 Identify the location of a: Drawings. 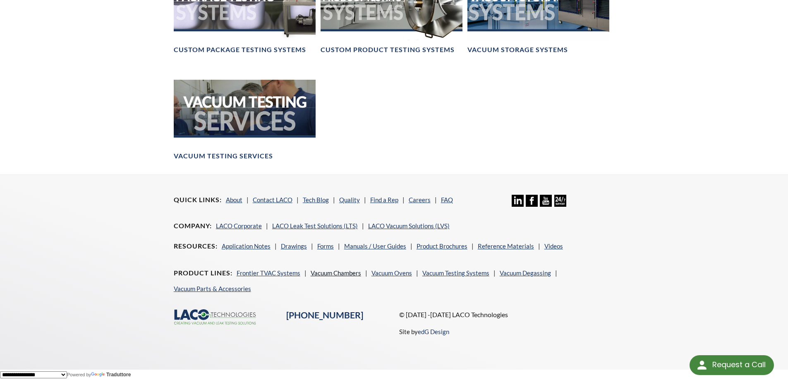
(294, 246).